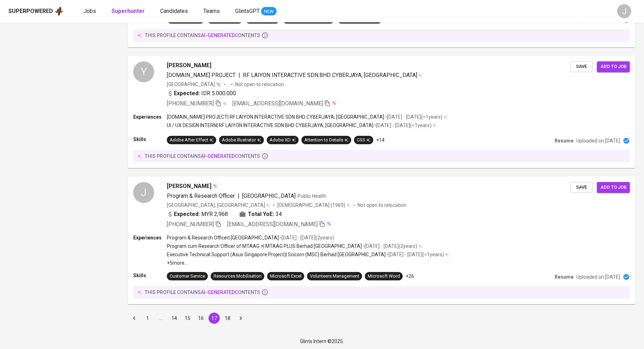 The width and height of the screenshot is (644, 349). What do you see at coordinates (380, 140) in the screenshot?
I see `p: +14` at bounding box center [380, 140].